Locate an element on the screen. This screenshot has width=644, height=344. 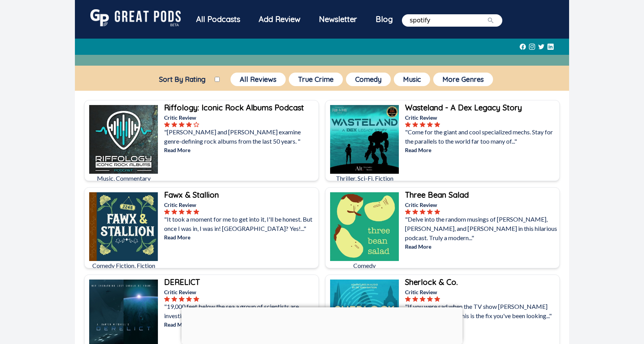
button: More Genres is located at coordinates (463, 79).